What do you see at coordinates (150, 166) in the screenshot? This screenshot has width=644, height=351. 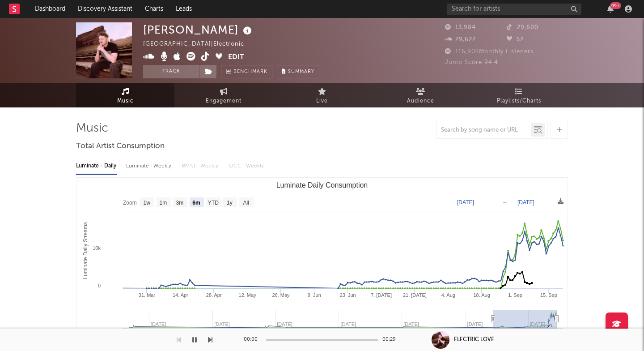 I see `div: Luminate - Weekly` at bounding box center [150, 166].